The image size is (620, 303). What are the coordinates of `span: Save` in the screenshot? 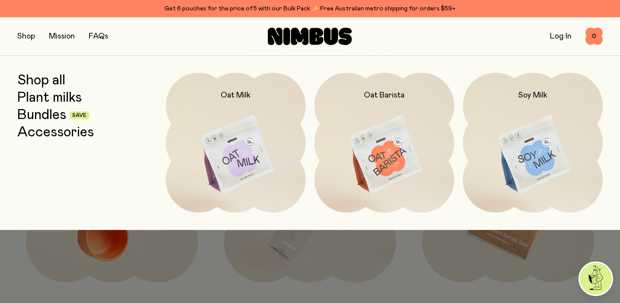 It's located at (79, 115).